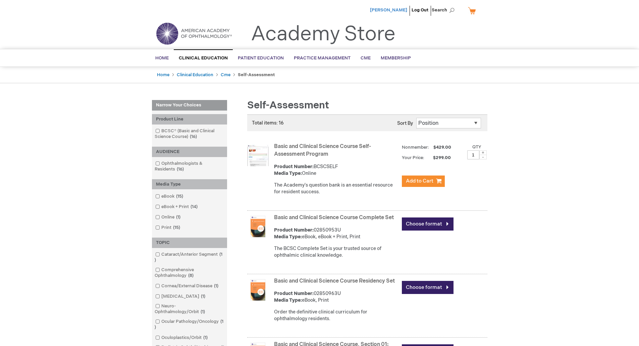  Describe the element at coordinates (189, 309) in the screenshot. I see `a: Neuro-Ophthalmology/Orbit1` at that location.